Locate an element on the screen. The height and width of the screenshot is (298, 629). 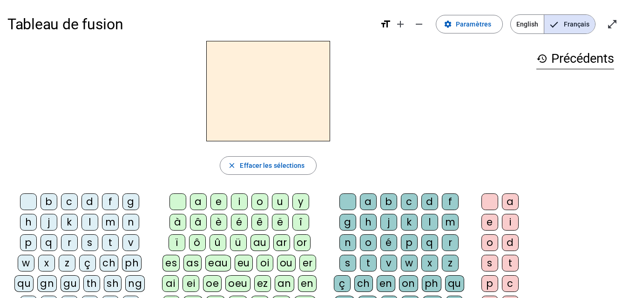
mat-icon: history is located at coordinates (542, 59).